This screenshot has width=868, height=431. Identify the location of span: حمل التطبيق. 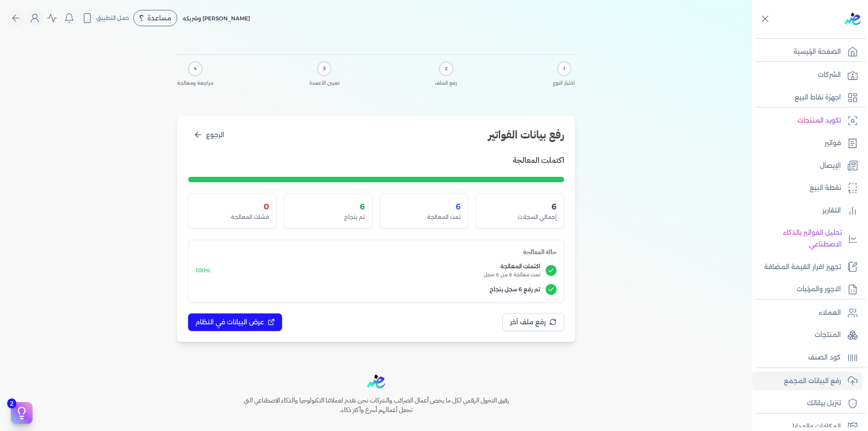
(112, 18).